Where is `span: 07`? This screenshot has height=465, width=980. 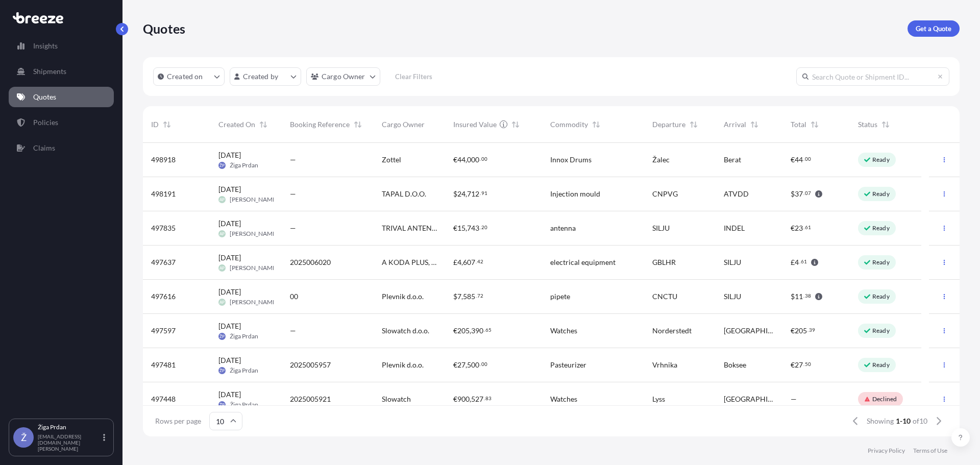
span: 07 is located at coordinates (809, 194).